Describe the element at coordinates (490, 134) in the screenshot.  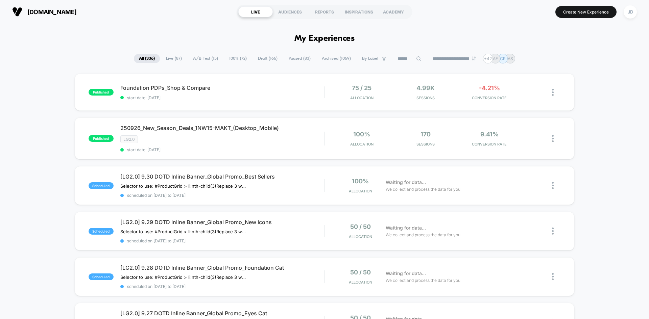
I see `span: 9.41%` at that location.